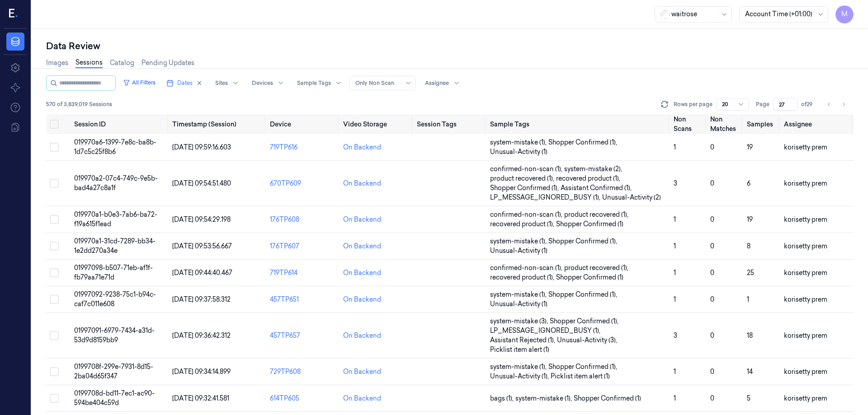 This screenshot has width=868, height=415. What do you see at coordinates (449, 46) in the screenshot?
I see `div: Data Review` at bounding box center [449, 46].